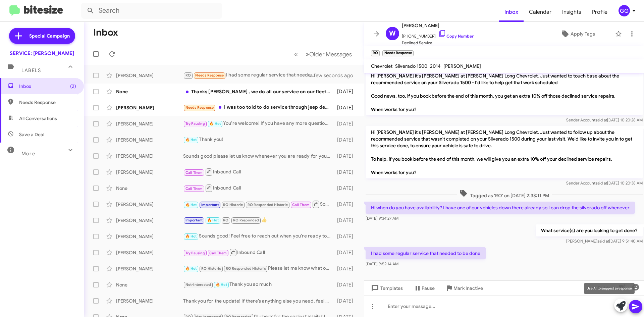 The width and height of the screenshot is (644, 317). What do you see at coordinates (330, 54) in the screenshot?
I see `span: Older Messages` at bounding box center [330, 54].